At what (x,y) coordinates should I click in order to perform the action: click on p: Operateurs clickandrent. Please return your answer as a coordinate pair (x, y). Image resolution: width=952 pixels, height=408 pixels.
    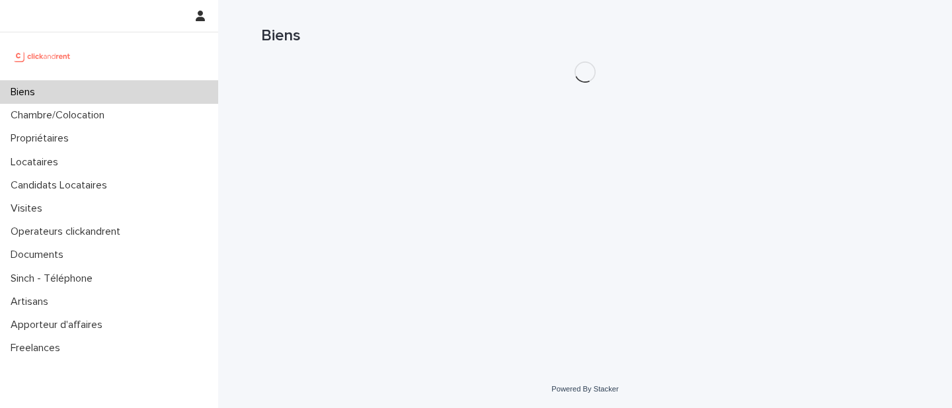
    Looking at the image, I should click on (68, 231).